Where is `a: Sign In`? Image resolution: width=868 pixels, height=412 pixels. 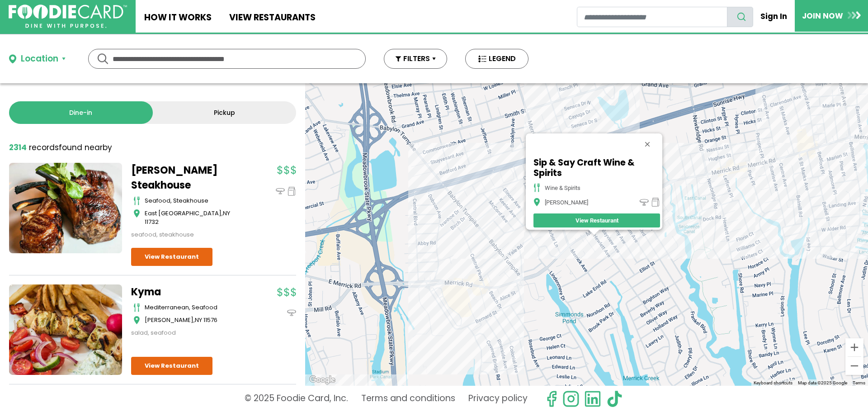
a: Sign In is located at coordinates (774, 16).